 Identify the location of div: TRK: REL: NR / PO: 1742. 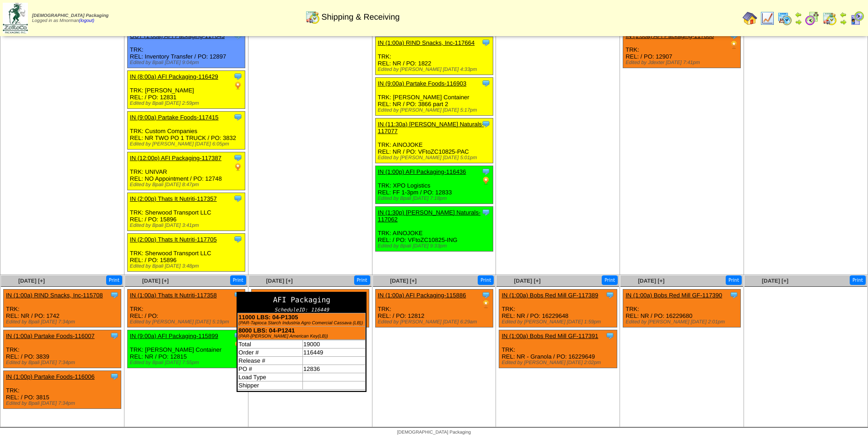
(62, 308).